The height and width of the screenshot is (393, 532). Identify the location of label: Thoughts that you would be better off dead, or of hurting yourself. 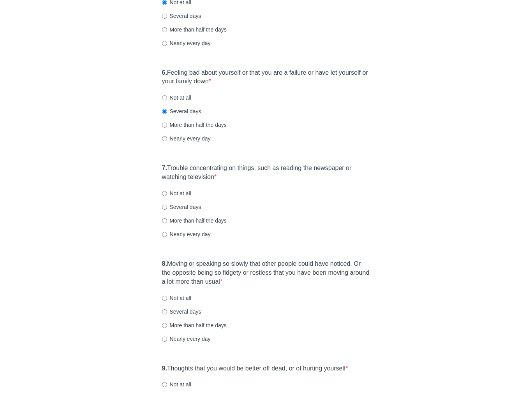
(255, 369).